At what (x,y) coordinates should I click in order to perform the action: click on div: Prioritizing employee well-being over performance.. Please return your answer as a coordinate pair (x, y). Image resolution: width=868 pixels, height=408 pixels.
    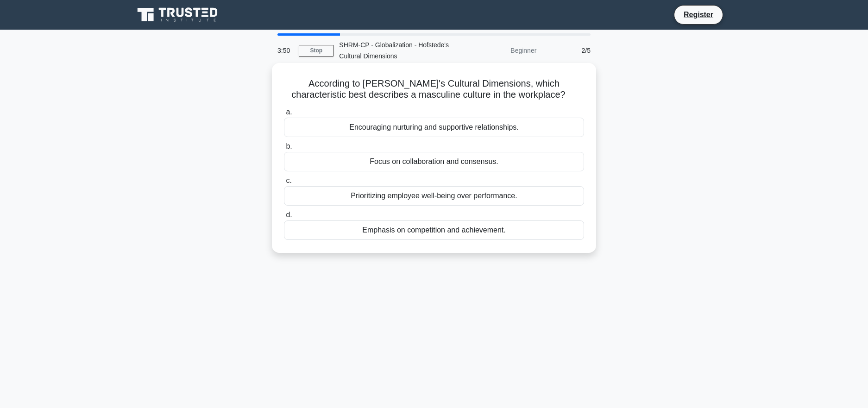
    Looking at the image, I should click on (434, 195).